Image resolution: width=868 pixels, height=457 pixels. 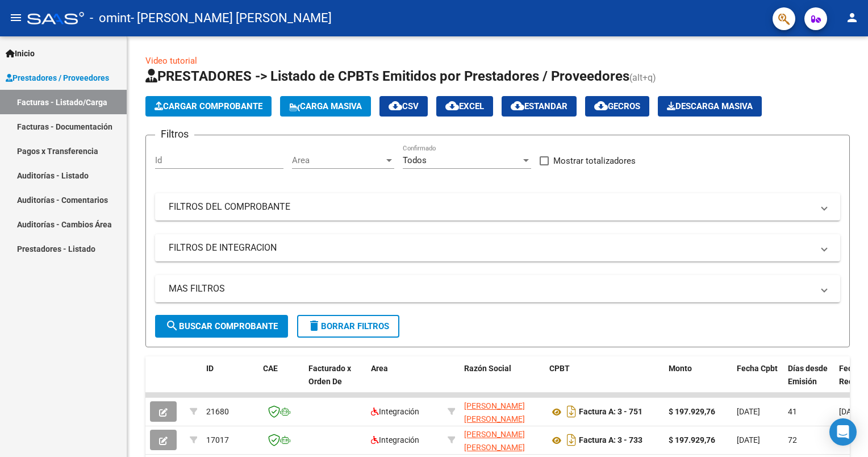 What do you see at coordinates (843, 432) in the screenshot?
I see `div: Open Intercom Messenger` at bounding box center [843, 432].